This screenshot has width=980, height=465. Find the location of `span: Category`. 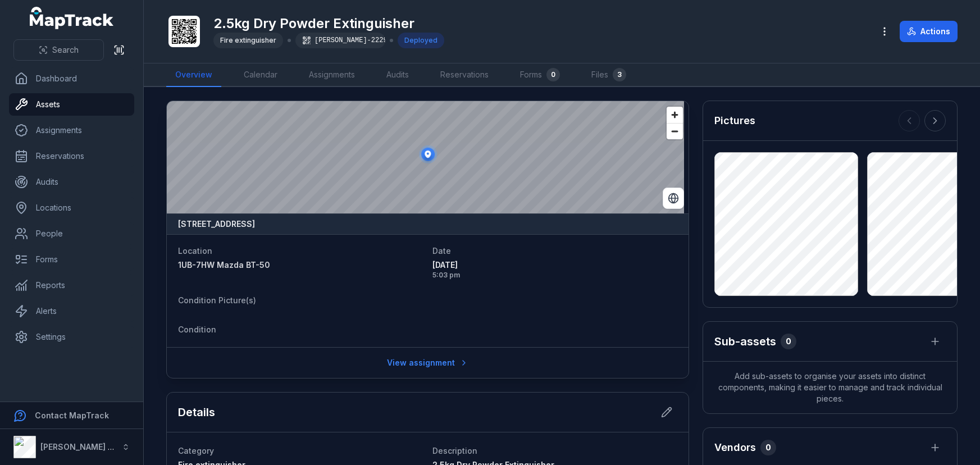

span: Category is located at coordinates (196, 451).